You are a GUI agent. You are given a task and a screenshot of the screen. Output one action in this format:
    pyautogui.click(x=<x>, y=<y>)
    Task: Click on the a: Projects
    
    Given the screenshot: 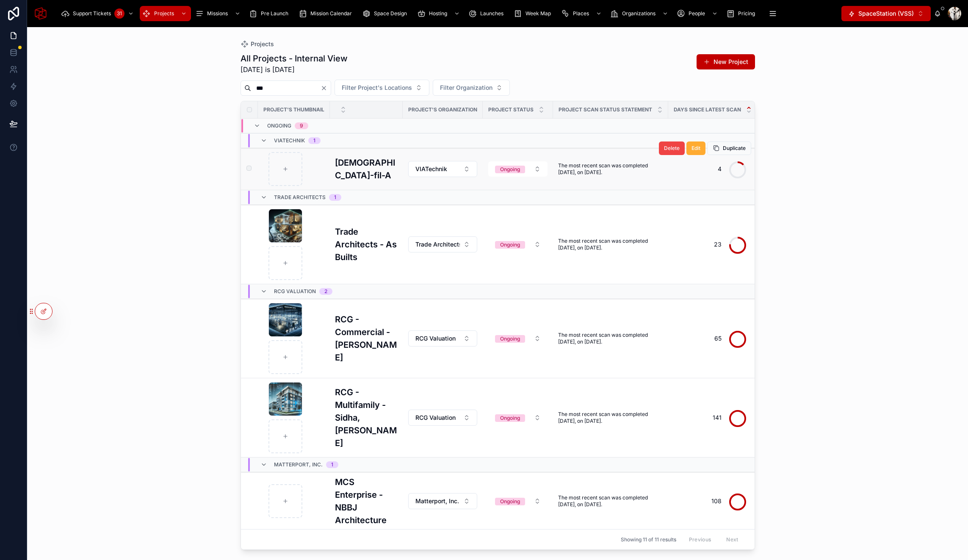 What is the action you would take?
    pyautogui.click(x=165, y=14)
    